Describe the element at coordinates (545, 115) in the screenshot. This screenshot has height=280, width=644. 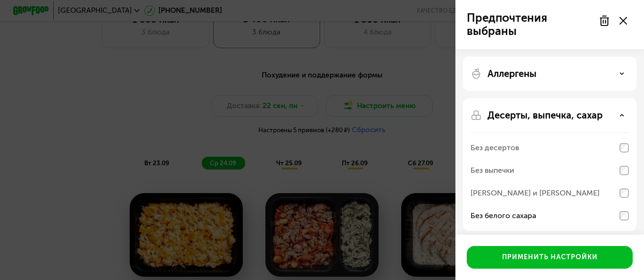
I see `p: Десерты, выпечка, сахар` at that location.